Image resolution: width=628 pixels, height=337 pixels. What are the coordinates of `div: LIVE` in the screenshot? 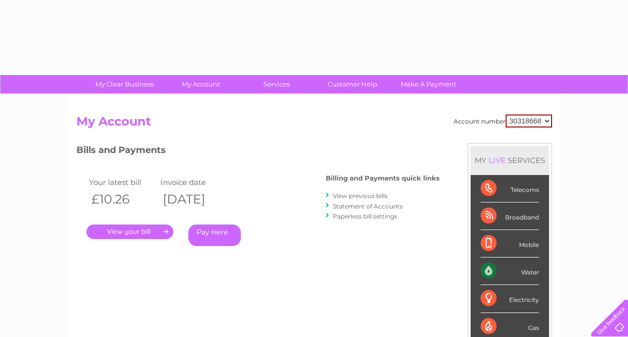 It's located at (497, 160).